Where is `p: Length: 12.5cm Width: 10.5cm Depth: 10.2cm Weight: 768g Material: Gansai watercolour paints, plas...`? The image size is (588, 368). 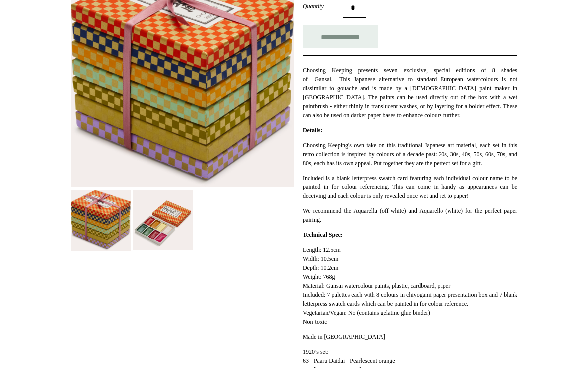 p: Length: 12.5cm Width: 10.5cm Depth: 10.2cm Weight: 768g Material: Gansai watercolour paints, plas... is located at coordinates (411, 286).